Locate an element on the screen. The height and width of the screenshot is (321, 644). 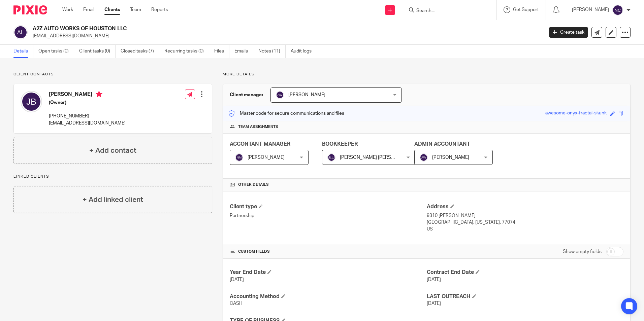
h4: + Add contact is located at coordinates (113, 150).